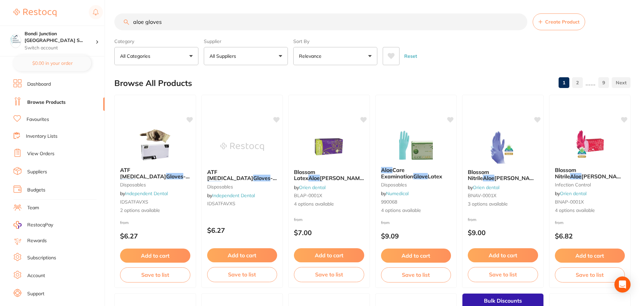 The image size is (644, 306). What do you see at coordinates (389, 202) in the screenshot?
I see `span: 990068` at bounding box center [389, 202].